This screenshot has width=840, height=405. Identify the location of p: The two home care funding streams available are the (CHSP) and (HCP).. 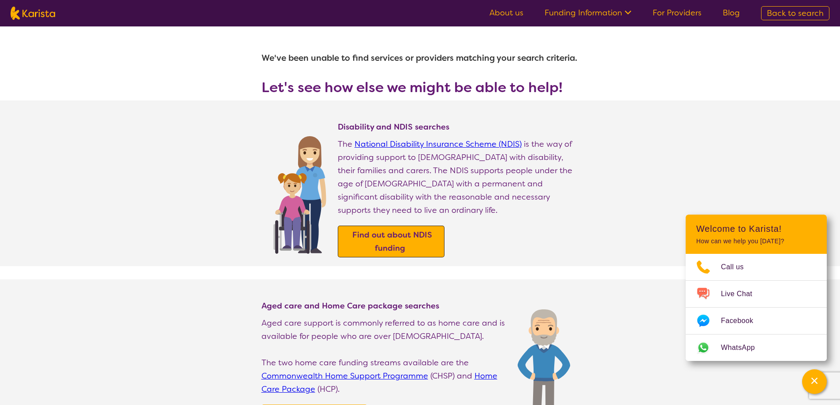
(385, 376).